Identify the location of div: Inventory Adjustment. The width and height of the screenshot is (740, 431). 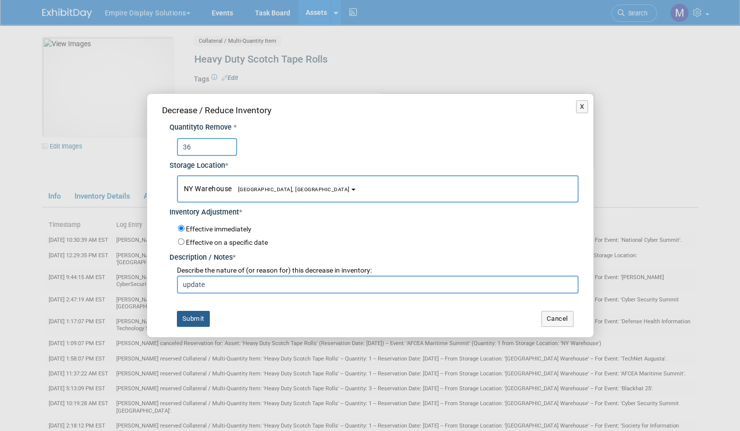
(374, 210).